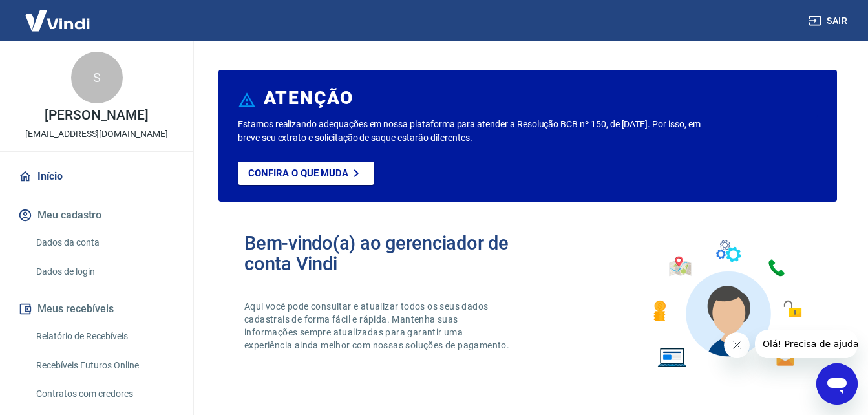 The width and height of the screenshot is (868, 415). I want to click on button: Meu cadastro, so click(97, 216).